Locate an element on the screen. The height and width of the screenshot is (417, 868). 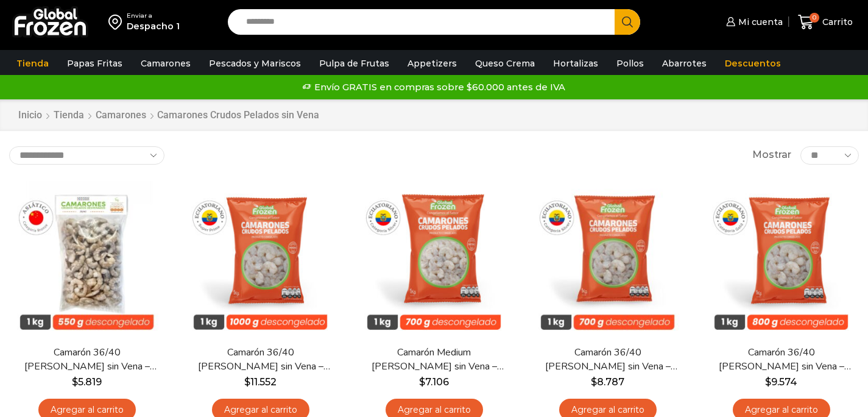
div: Enviar a is located at coordinates (153, 16).